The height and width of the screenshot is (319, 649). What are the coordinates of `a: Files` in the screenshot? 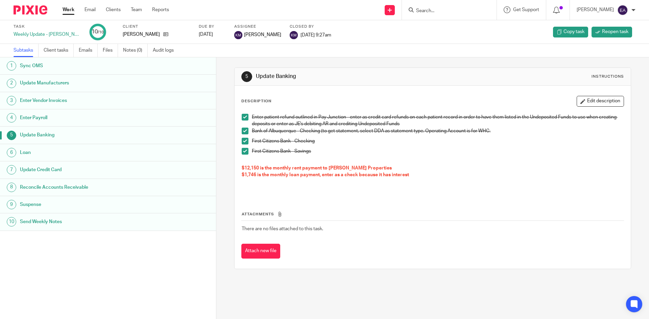 It's located at (110, 50).